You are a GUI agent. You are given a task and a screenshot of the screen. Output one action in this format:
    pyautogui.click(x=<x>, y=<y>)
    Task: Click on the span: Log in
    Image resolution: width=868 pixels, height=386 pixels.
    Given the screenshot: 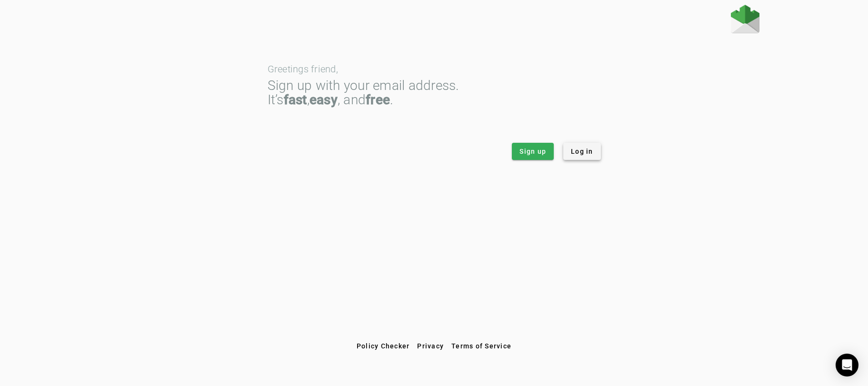 What is the action you would take?
    pyautogui.click(x=582, y=152)
    